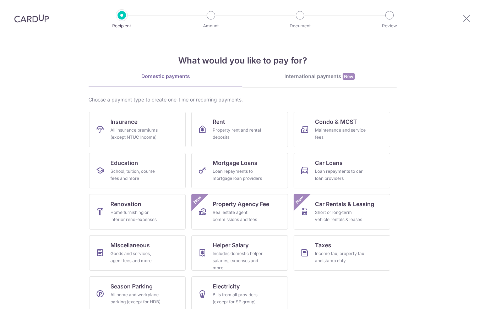 This screenshot has width=485, height=309. I want to click on a: MiscellaneousGoods and services, agent fees and more, so click(137, 253).